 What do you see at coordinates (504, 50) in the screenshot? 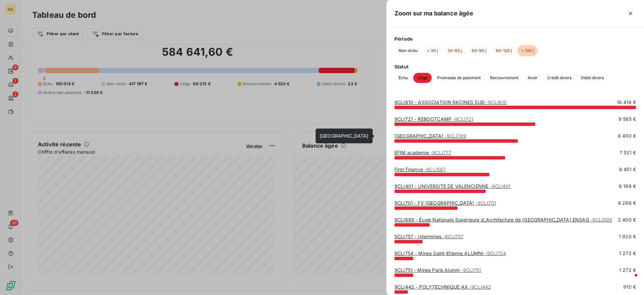
I see `button: 90-120 j` at bounding box center [504, 50].